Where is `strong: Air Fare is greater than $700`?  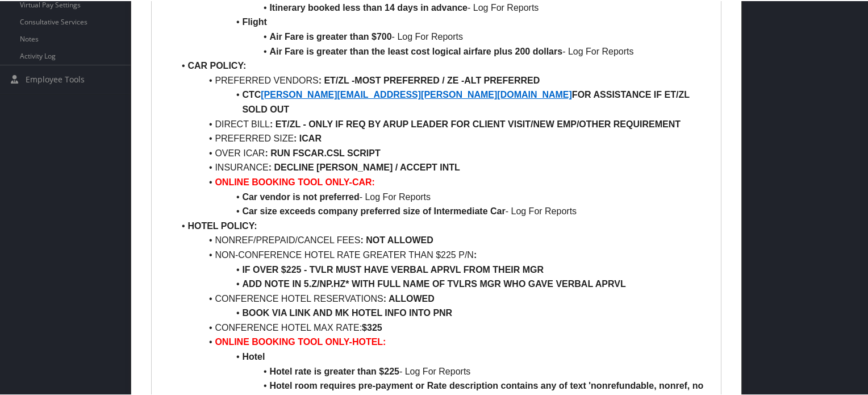
strong: Air Fare is greater than $700 is located at coordinates (330, 35).